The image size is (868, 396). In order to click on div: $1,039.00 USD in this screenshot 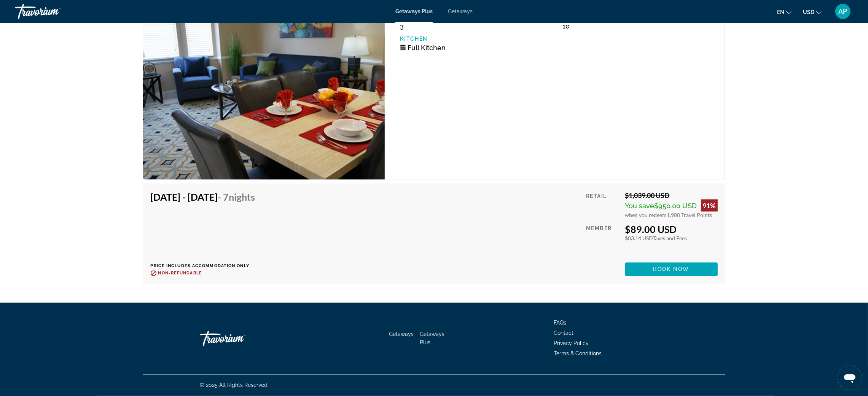, I will do `click(671, 195)`.